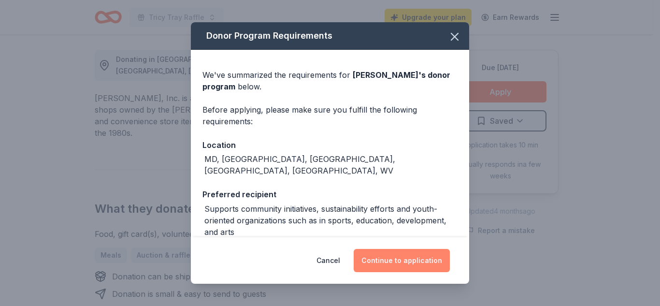  What do you see at coordinates (330, 36) in the screenshot?
I see `div: Donor Program Requirements` at bounding box center [330, 36].